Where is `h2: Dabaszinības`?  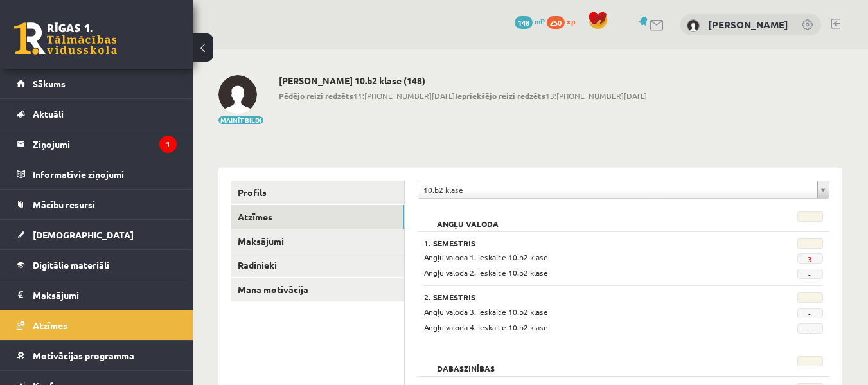 h2: Dabaszinības is located at coordinates (465, 363).